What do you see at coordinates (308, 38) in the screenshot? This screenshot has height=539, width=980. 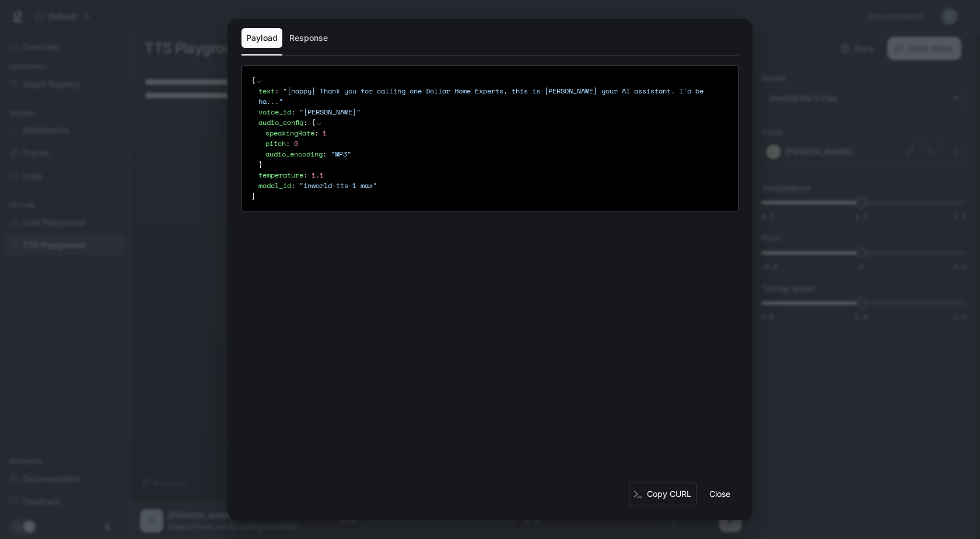 I see `button: Response` at bounding box center [308, 38].